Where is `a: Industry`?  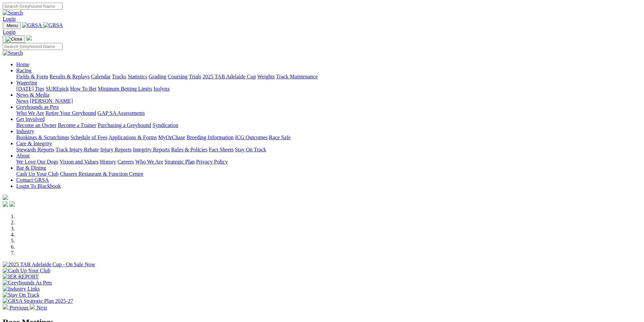
a: Industry is located at coordinates (25, 131).